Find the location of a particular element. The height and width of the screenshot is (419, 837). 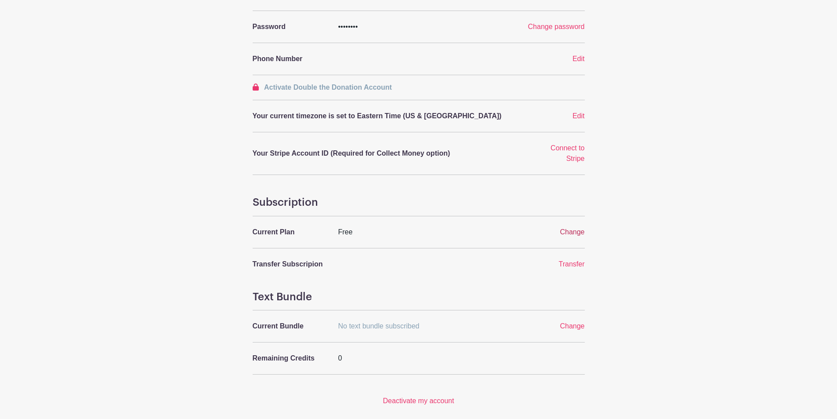

h4: Subscription is located at coordinates (419, 202).